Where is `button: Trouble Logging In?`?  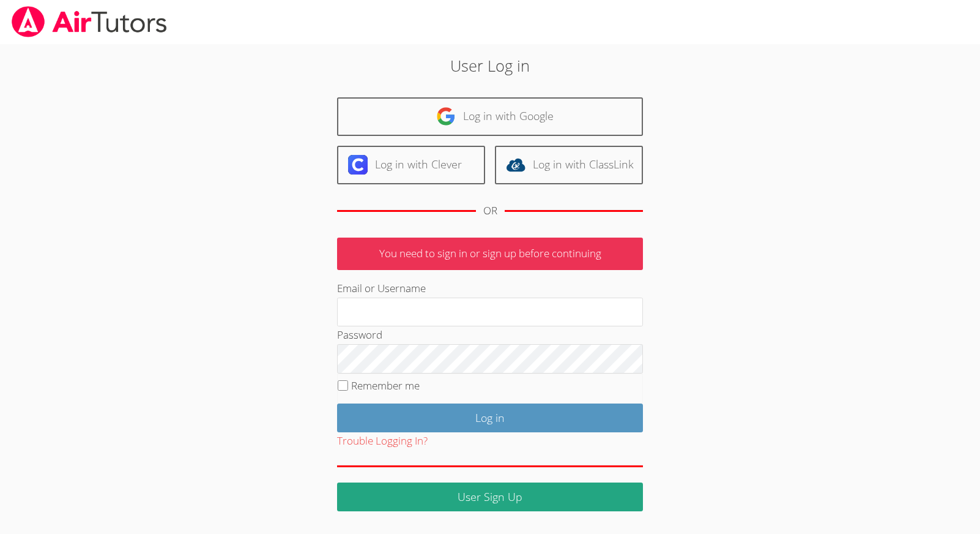
button: Trouble Logging In? is located at coordinates (382, 441).